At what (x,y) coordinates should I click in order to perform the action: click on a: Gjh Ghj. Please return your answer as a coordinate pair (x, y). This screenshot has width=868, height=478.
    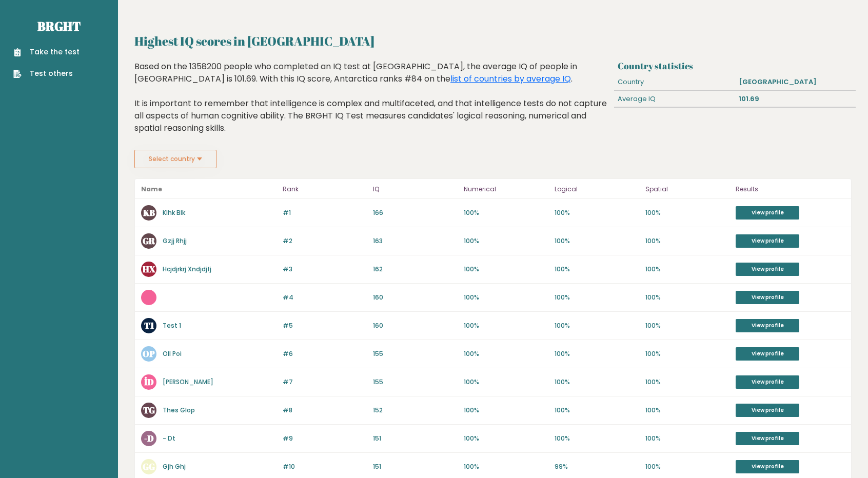
    Looking at the image, I should click on (174, 466).